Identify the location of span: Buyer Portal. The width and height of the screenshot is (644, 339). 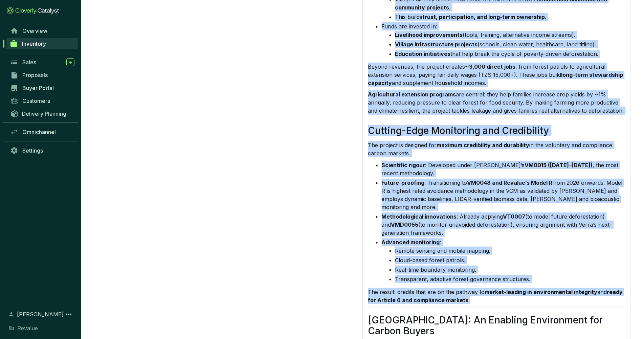
(38, 88).